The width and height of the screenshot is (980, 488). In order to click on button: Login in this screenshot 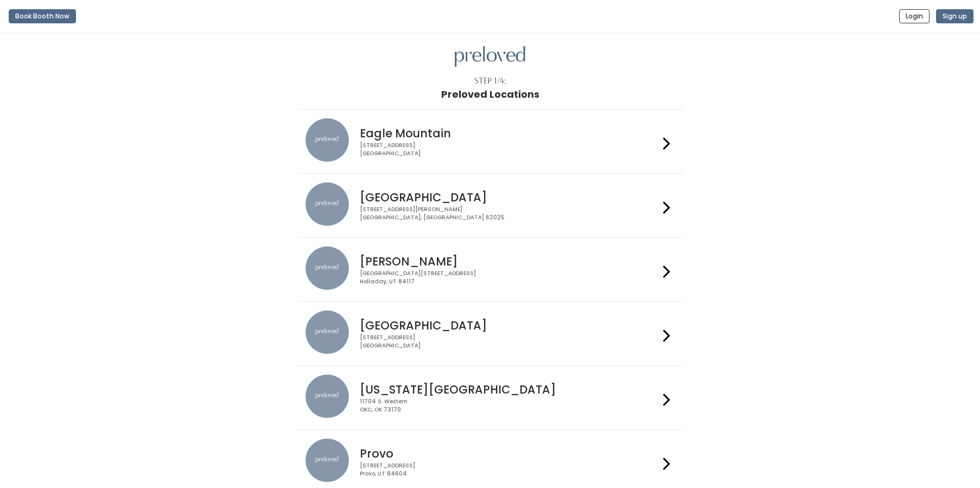, I will do `click(915, 16)`.